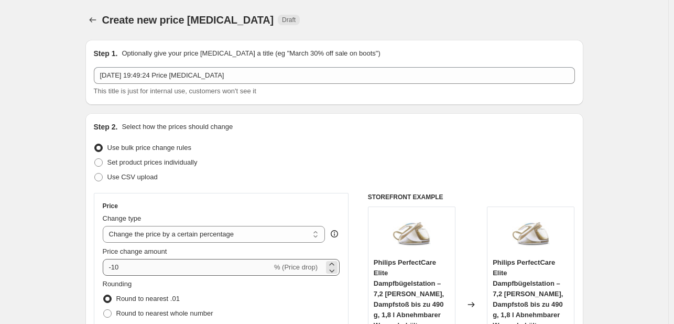 The width and height of the screenshot is (674, 324). I want to click on p: Select how the prices should change, so click(177, 127).